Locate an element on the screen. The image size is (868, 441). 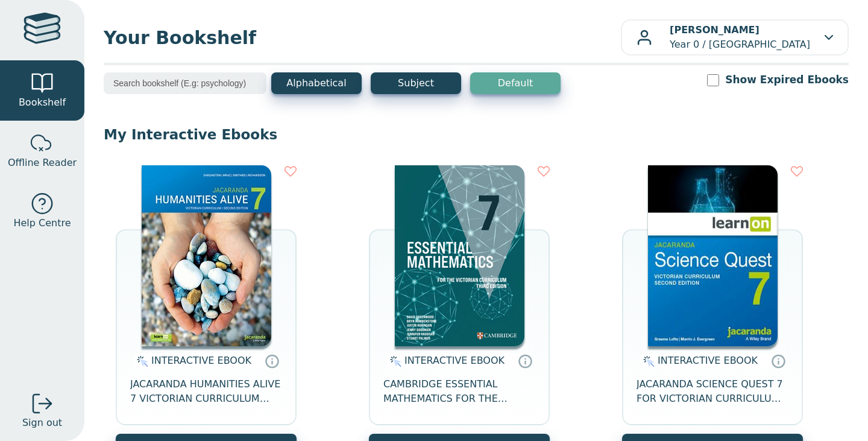
p: My Interactive Ebooks is located at coordinates (476, 135).